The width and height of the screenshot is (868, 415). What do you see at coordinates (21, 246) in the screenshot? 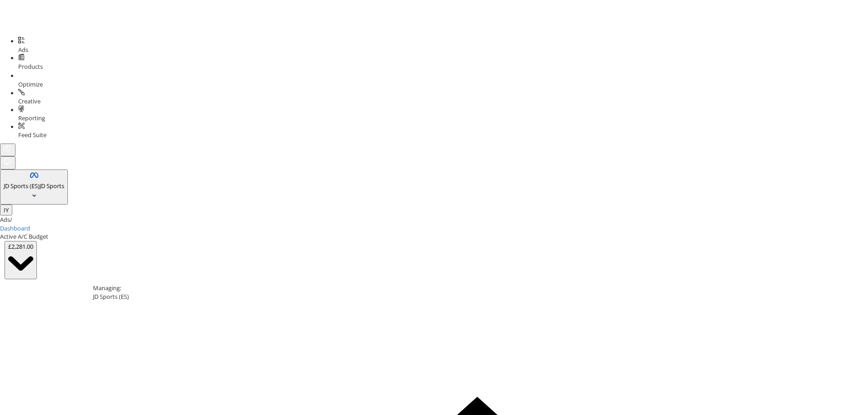
I see `div: £2,281.00` at bounding box center [21, 246].